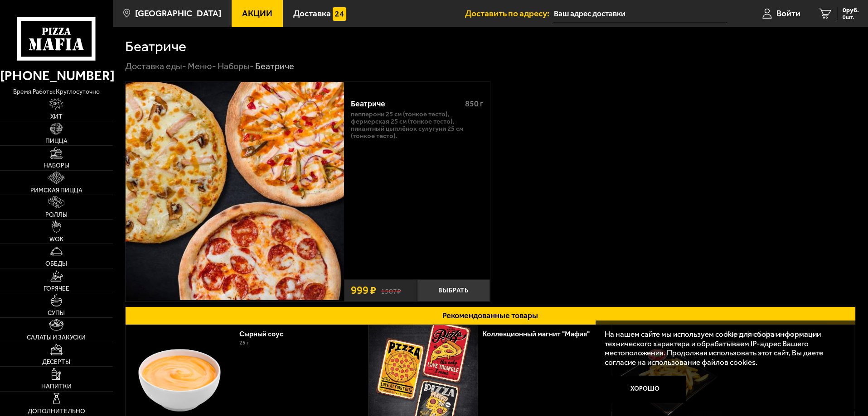 The width and height of the screenshot is (868, 416). What do you see at coordinates (474, 103) in the screenshot?
I see `span: 850 г` at bounding box center [474, 103].